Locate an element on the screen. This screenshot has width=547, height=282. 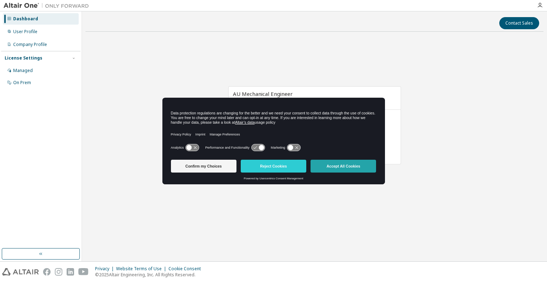
span: AU Mechanical Engineer is located at coordinates (263, 94).